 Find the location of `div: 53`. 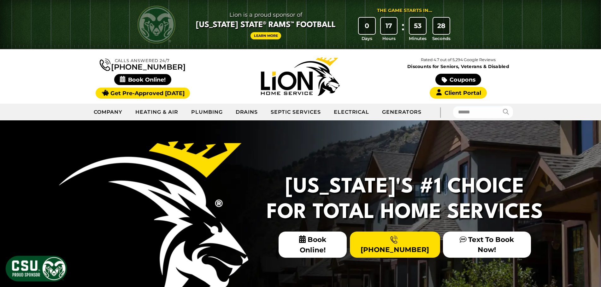

div: 53 is located at coordinates (417, 26).